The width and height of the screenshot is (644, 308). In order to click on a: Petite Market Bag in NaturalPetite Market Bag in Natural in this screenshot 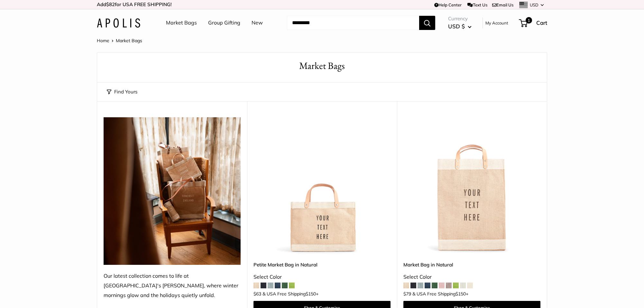, I will do `click(322, 186)`.